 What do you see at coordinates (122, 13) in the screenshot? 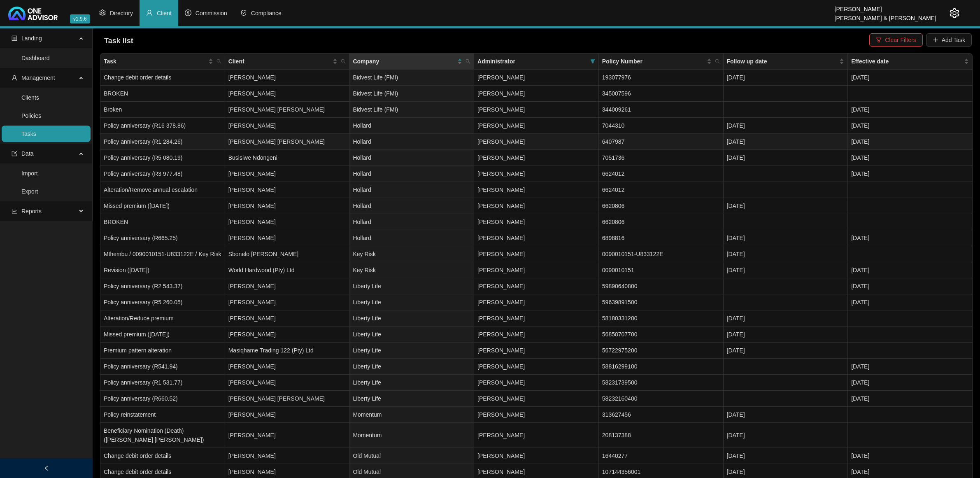
I see `span: Directory` at bounding box center [122, 13].